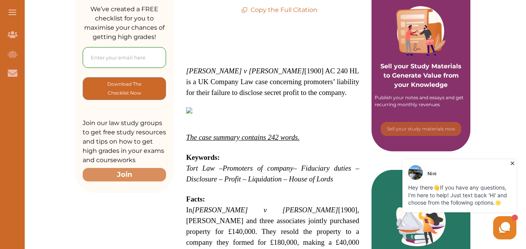 The height and width of the screenshot is (249, 526). What do you see at coordinates (124, 88) in the screenshot?
I see `p: Download The Checklist Now` at bounding box center [124, 88].